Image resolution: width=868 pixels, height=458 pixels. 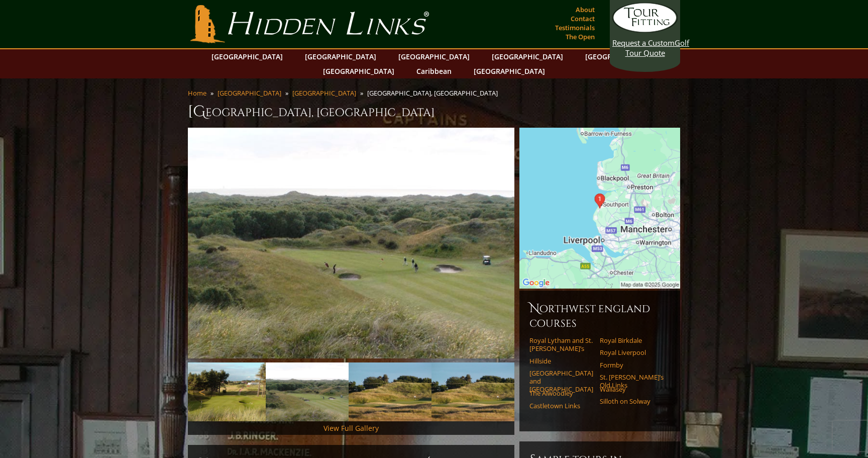 What do you see at coordinates (561, 406) in the screenshot?
I see `a: Castletown Links` at bounding box center [561, 406].